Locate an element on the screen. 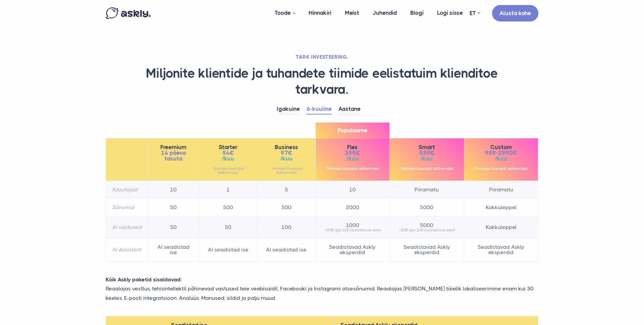  th: Sõnumid is located at coordinates (127, 208).